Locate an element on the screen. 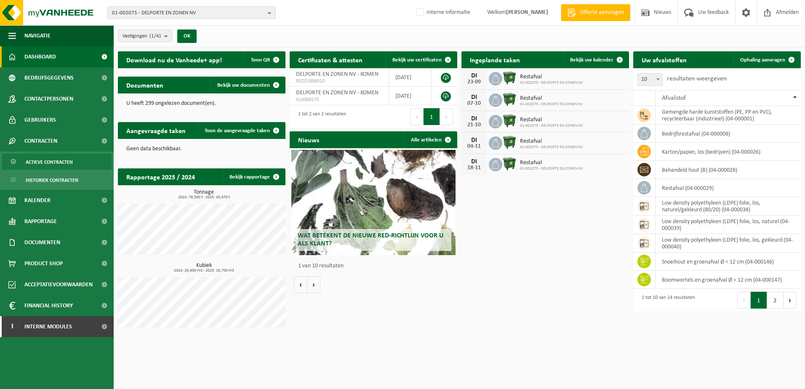  td: snoeihout en groenafval Ø < 12 cm (04-000146) is located at coordinates (728, 261).